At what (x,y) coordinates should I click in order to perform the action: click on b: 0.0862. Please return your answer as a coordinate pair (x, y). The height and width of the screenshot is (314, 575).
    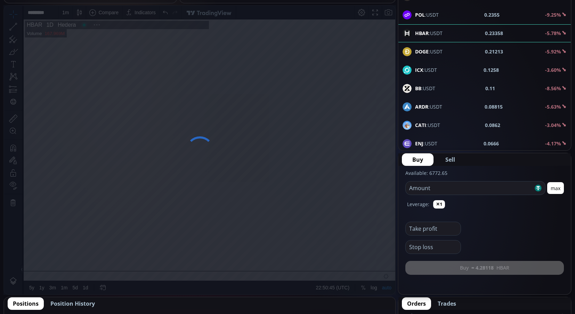
    Looking at the image, I should click on (492, 125).